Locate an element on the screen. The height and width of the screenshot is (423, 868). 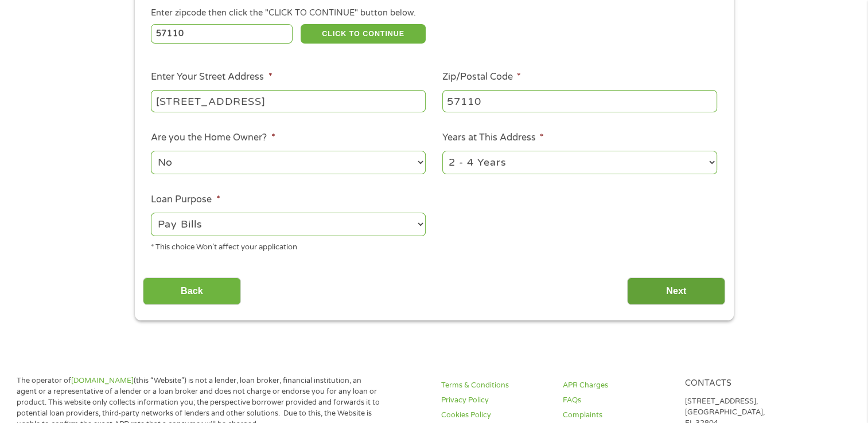
a: APR Charges is located at coordinates (616, 385).